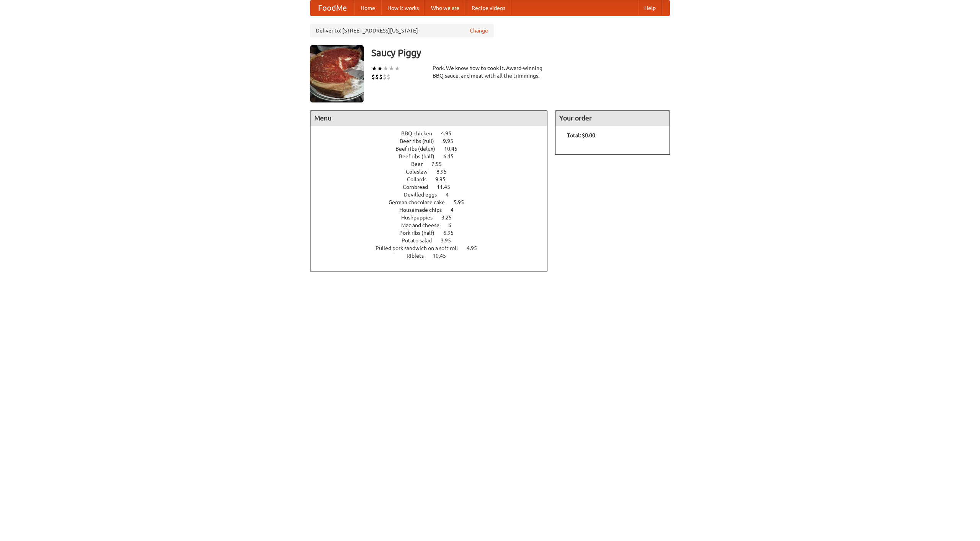 The image size is (980, 541). What do you see at coordinates (450, 241) in the screenshot?
I see `span: 3.95` at bounding box center [450, 241].